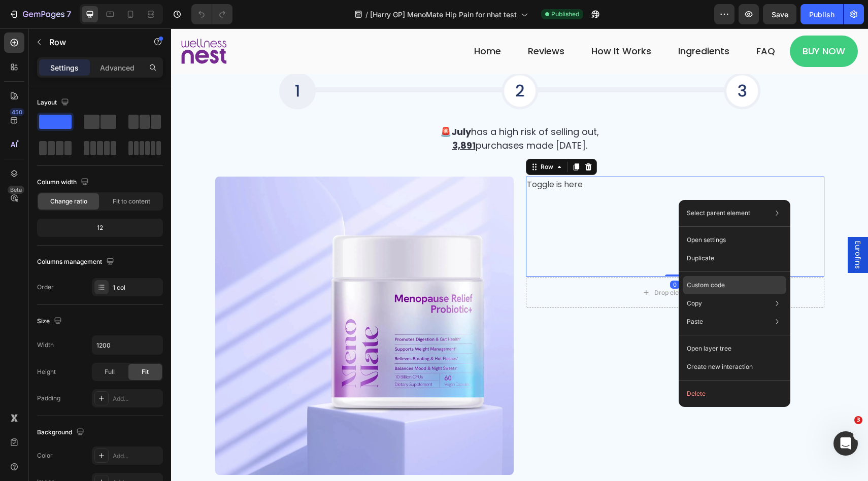 The width and height of the screenshot is (868, 481). I want to click on a: Reviews, so click(375, 23).